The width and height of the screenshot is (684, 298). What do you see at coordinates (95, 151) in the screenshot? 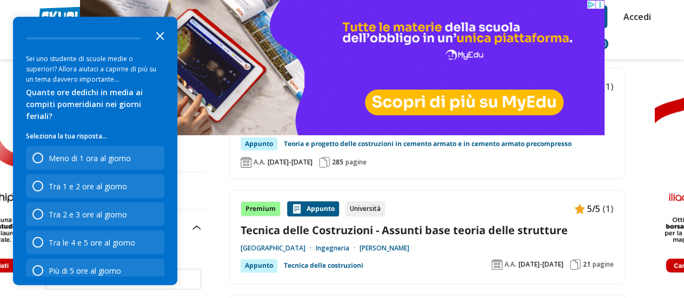
I see `div: Survey` at bounding box center [95, 151].